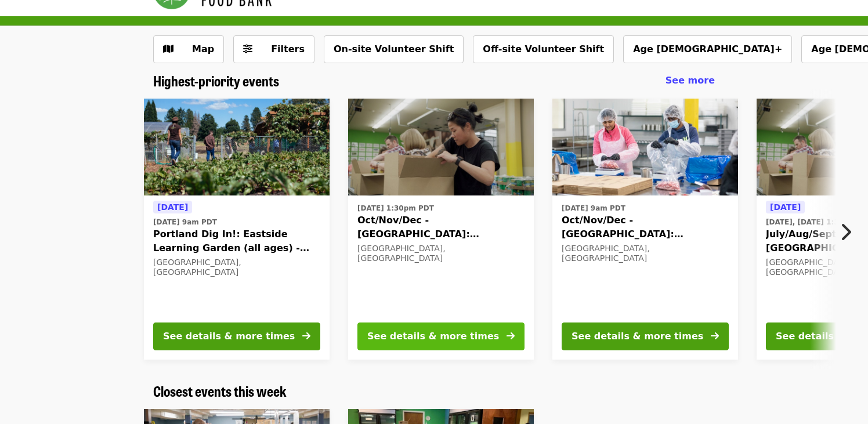 This screenshot has height=424, width=868. What do you see at coordinates (690, 80) in the screenshot?
I see `a: See more` at bounding box center [690, 80].